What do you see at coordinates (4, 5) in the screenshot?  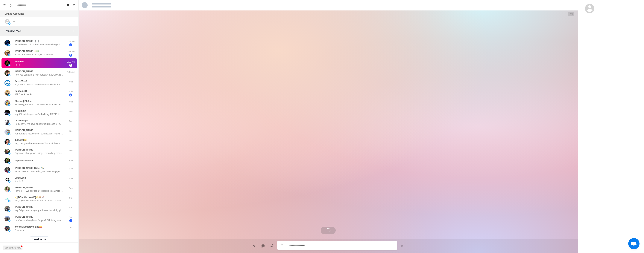 I see `button: Menu` at bounding box center [4, 5].